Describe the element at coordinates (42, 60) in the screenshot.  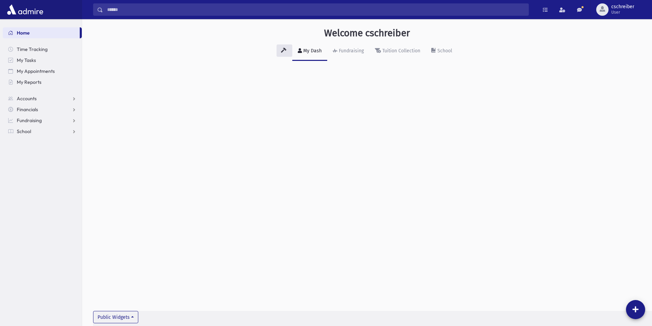
I see `a: My Tasks` at that location.